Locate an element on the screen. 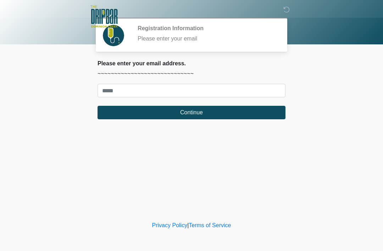 The image size is (383, 251). div: Please enter your email is located at coordinates (206, 39).